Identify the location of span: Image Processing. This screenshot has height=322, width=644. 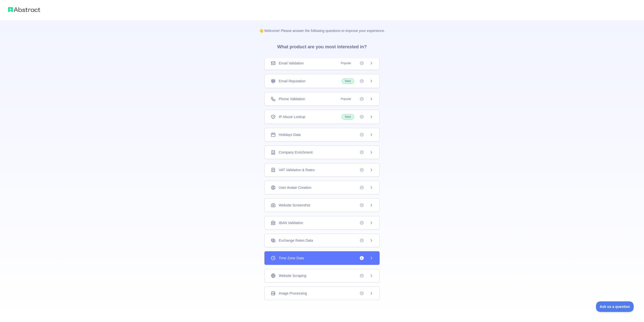
(293, 293).